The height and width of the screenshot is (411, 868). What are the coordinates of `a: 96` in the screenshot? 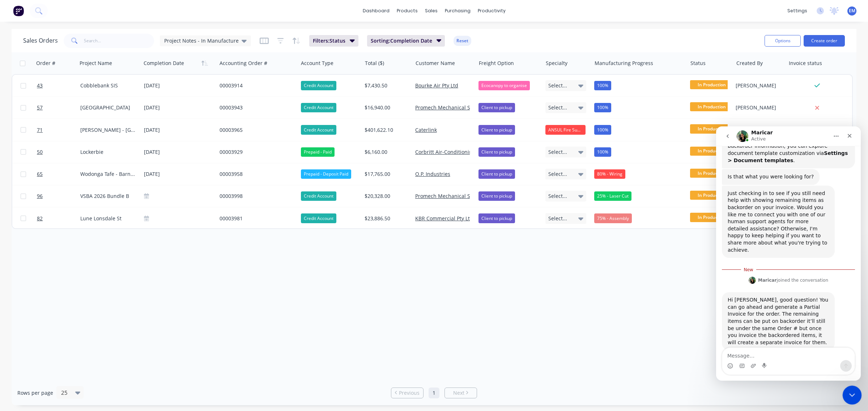 It's located at (59, 196).